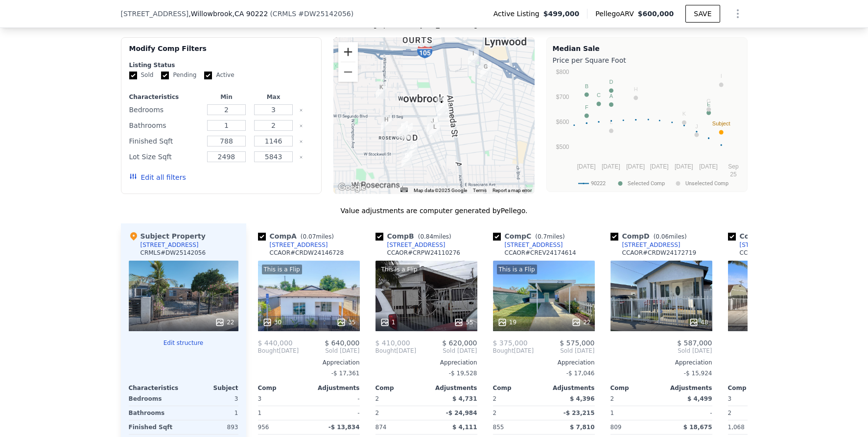  Describe the element at coordinates (635, 89) in the screenshot. I see `text: H` at that location.